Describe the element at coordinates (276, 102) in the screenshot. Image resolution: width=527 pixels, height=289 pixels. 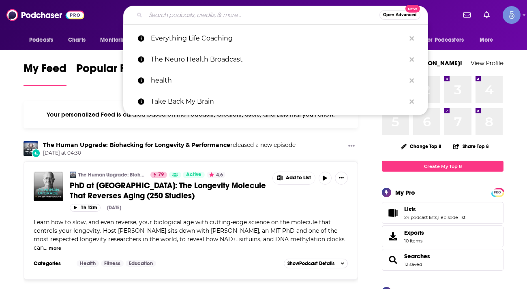
I see `a: Take Back My Brain` at that location.